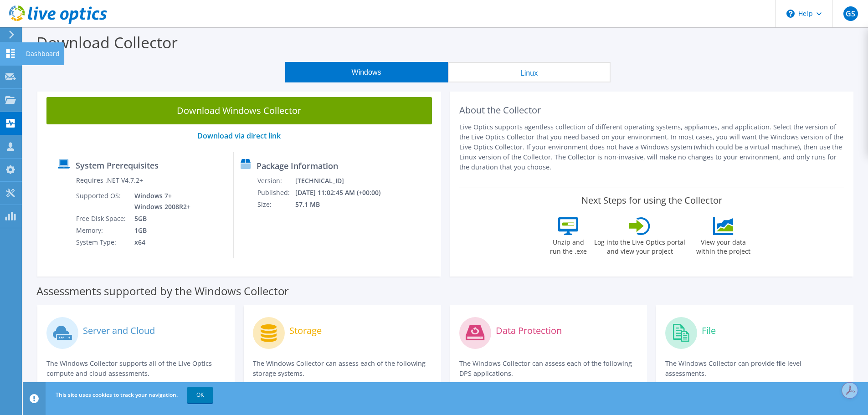 The height and width of the screenshot is (415, 868). I want to click on label: Package Information, so click(297, 166).